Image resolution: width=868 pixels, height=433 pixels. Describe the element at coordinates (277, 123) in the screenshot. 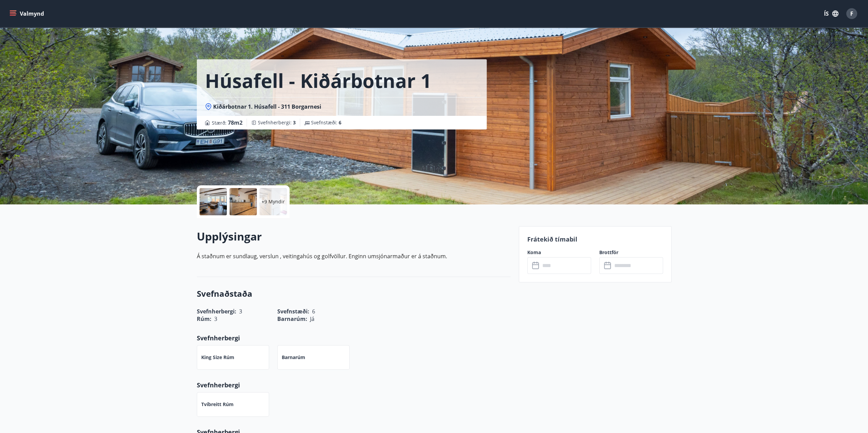

I see `span: Svefnherbergi :` at that location.